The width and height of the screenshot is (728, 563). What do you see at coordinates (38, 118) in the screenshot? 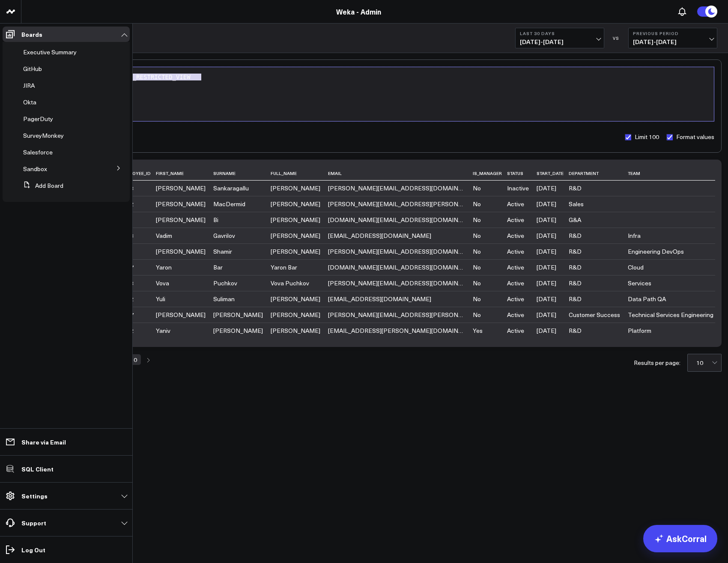
I see `span: PagerDuty` at bounding box center [38, 118].